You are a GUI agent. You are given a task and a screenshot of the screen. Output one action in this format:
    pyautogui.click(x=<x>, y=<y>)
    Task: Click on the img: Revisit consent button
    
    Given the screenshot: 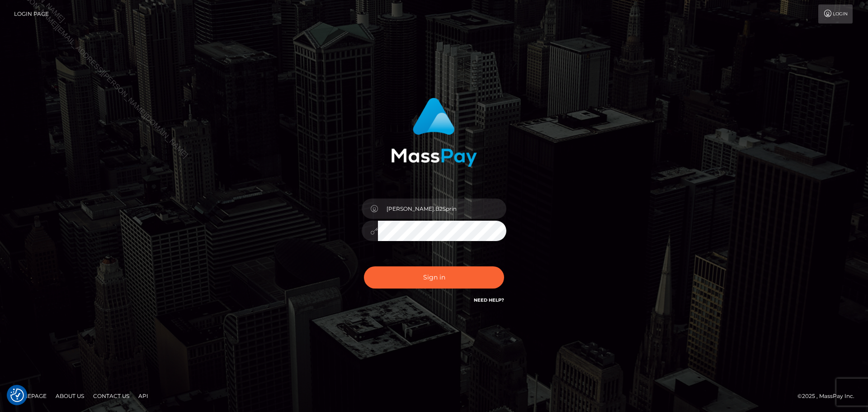 What is the action you would take?
    pyautogui.click(x=17, y=395)
    